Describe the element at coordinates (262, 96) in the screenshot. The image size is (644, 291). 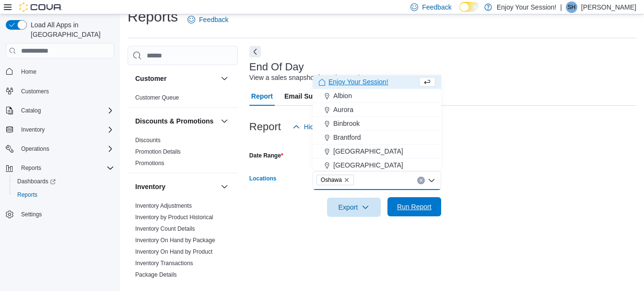
I see `span: Report` at that location.